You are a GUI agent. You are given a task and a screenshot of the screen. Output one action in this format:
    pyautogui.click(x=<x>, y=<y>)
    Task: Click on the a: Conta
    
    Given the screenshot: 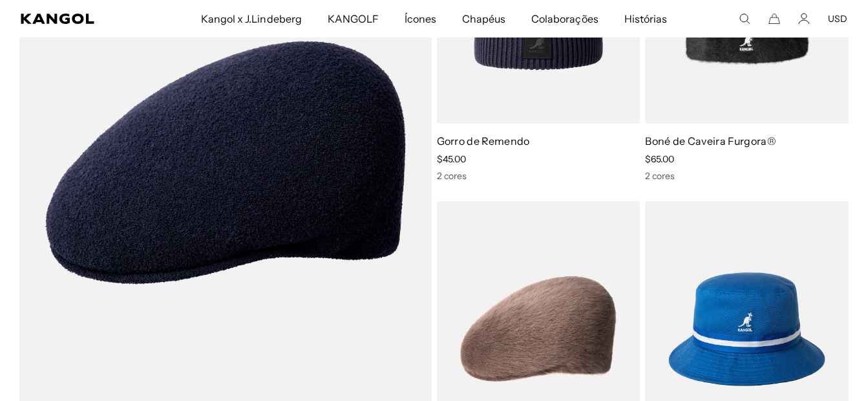 What is the action you would take?
    pyautogui.click(x=804, y=19)
    